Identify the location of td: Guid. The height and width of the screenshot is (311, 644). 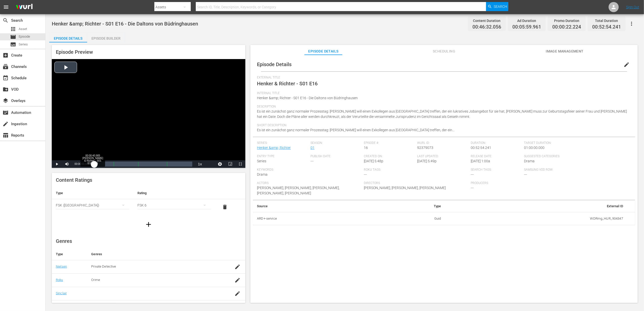
(411, 219).